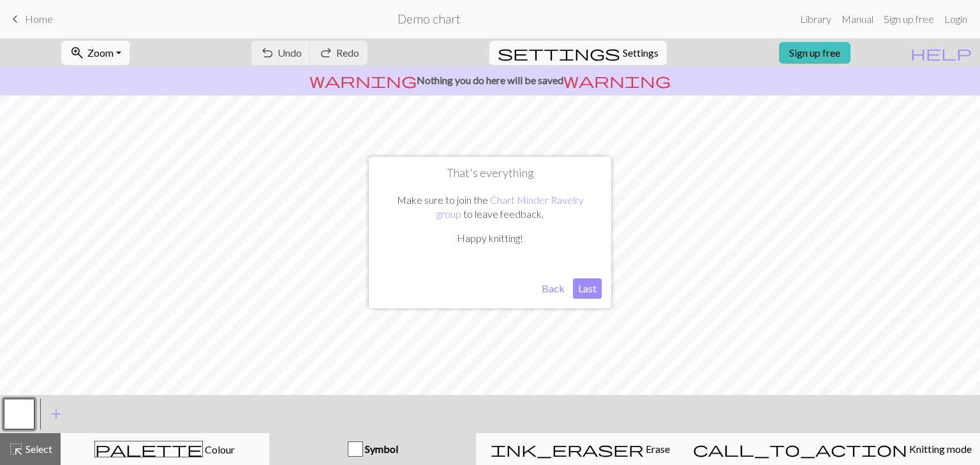 This screenshot has height=465, width=980. Describe the element at coordinates (580, 449) in the screenshot. I see `button: Erase` at that location.